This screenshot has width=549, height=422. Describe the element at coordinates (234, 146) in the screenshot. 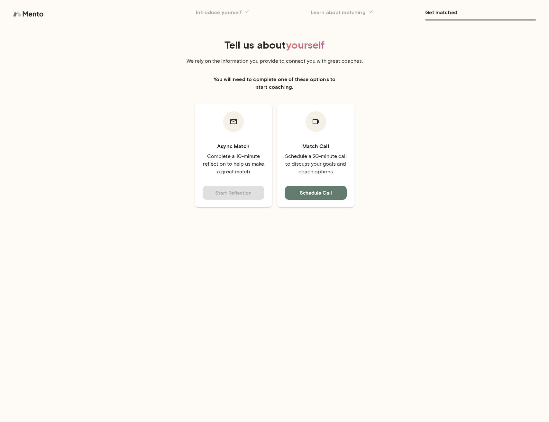

I see `h6: Async Match` at that location.